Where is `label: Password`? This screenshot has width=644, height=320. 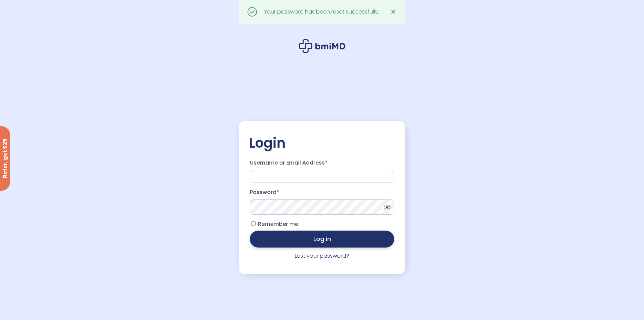 label: Password is located at coordinates (322, 192).